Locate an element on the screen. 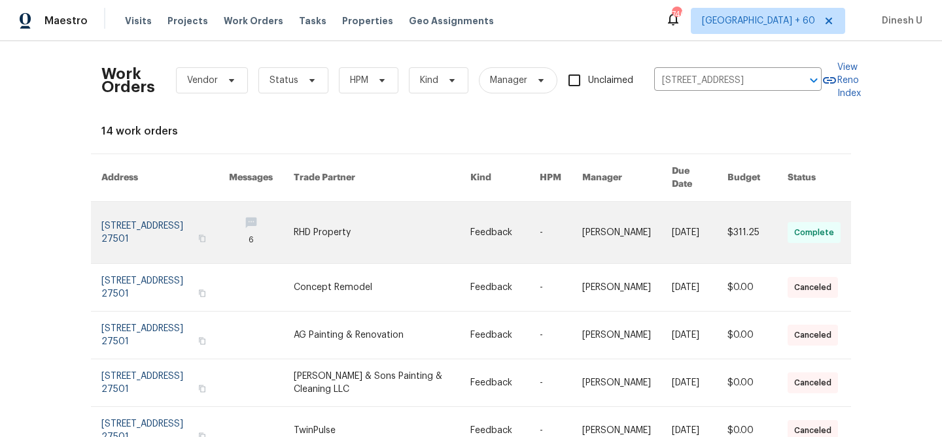 The height and width of the screenshot is (437, 942). th: Messages is located at coordinates (250, 178).